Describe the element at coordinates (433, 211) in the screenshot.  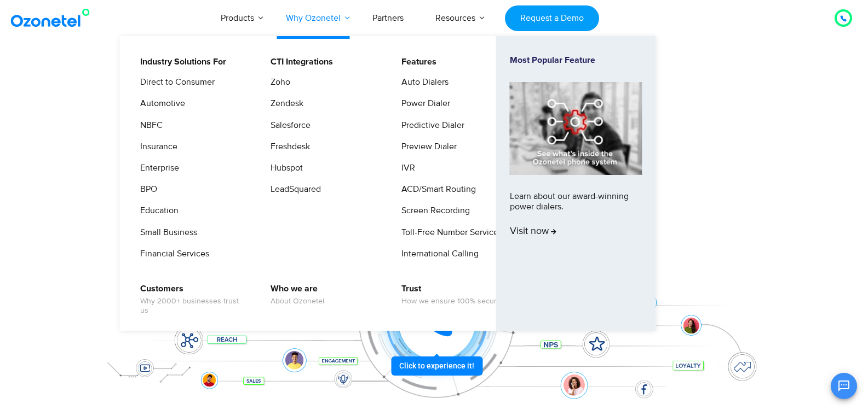
I see `a: Screen Recording` at that location.